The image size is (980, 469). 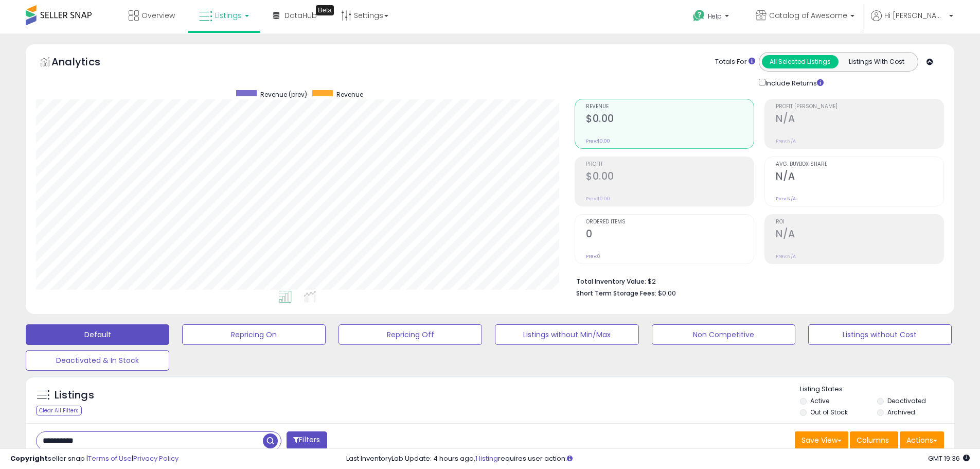 I want to click on span: $0.00, so click(x=667, y=293).